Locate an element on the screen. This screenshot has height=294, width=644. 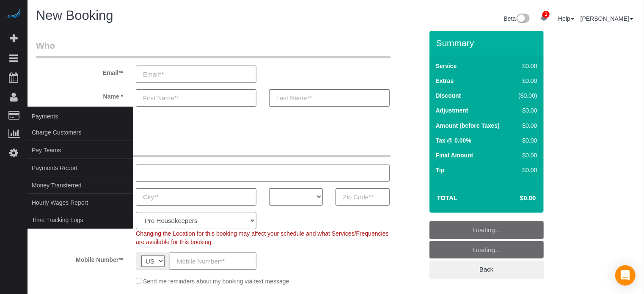
img: Automaid Logo is located at coordinates (14, 14).